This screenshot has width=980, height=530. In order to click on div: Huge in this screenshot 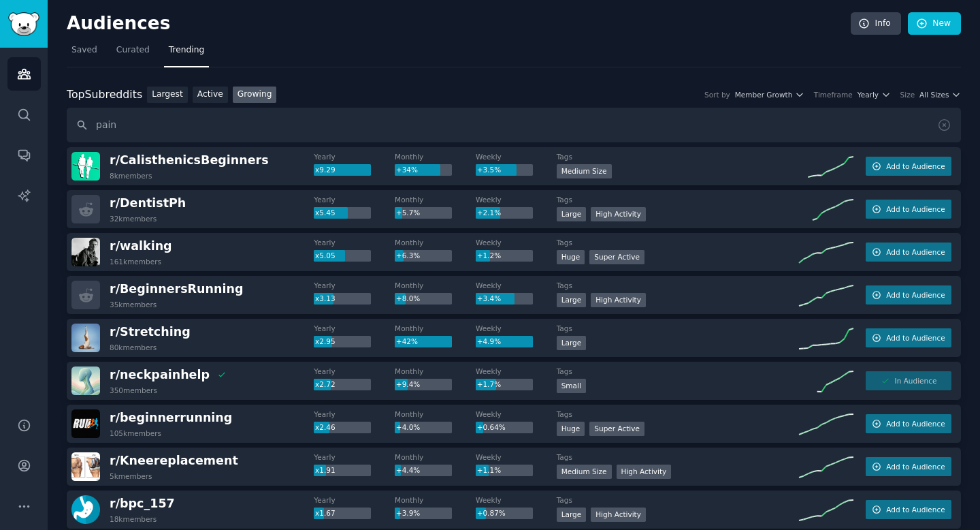, I will do `click(571, 257)`.